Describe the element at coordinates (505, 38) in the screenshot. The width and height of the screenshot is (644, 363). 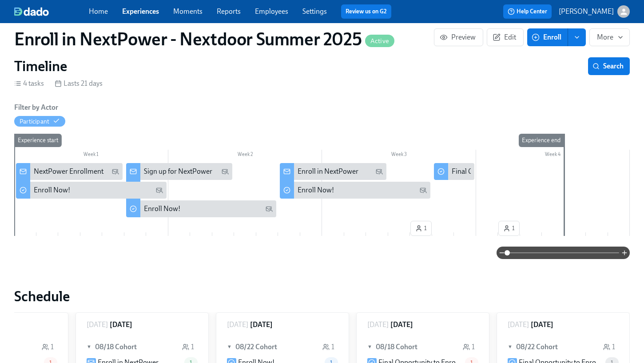
I see `a: Edit` at that location.